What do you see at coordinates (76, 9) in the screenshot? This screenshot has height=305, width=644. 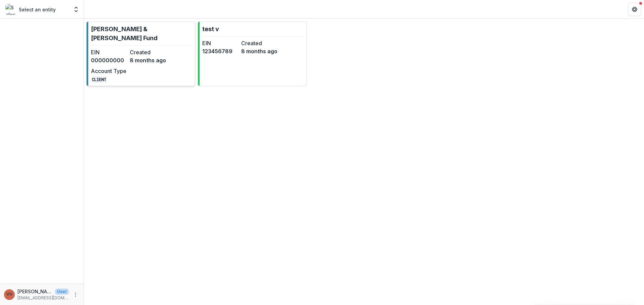 I see `button: Open entity switcher` at bounding box center [76, 9].